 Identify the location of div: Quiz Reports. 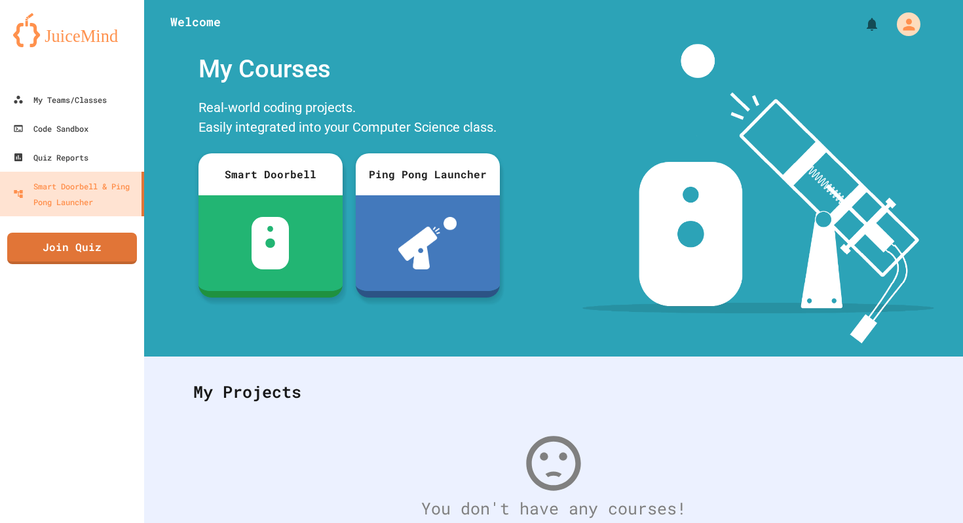
(50, 157).